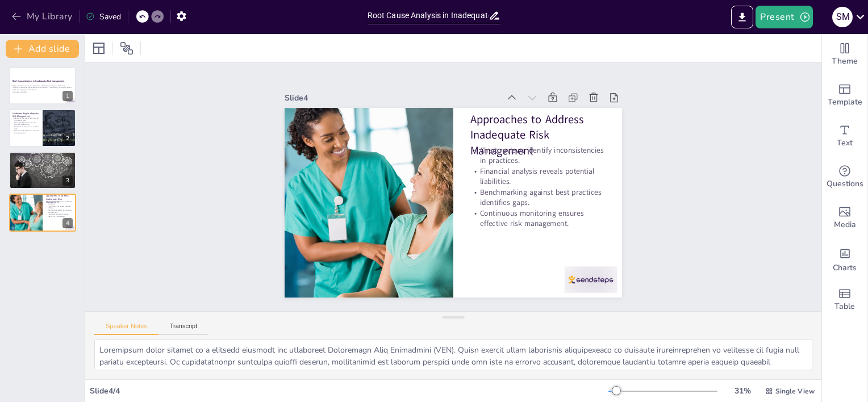 The height and width of the screenshot is (402, 868). Describe the element at coordinates (845, 268) in the screenshot. I see `span: Charts` at that location.